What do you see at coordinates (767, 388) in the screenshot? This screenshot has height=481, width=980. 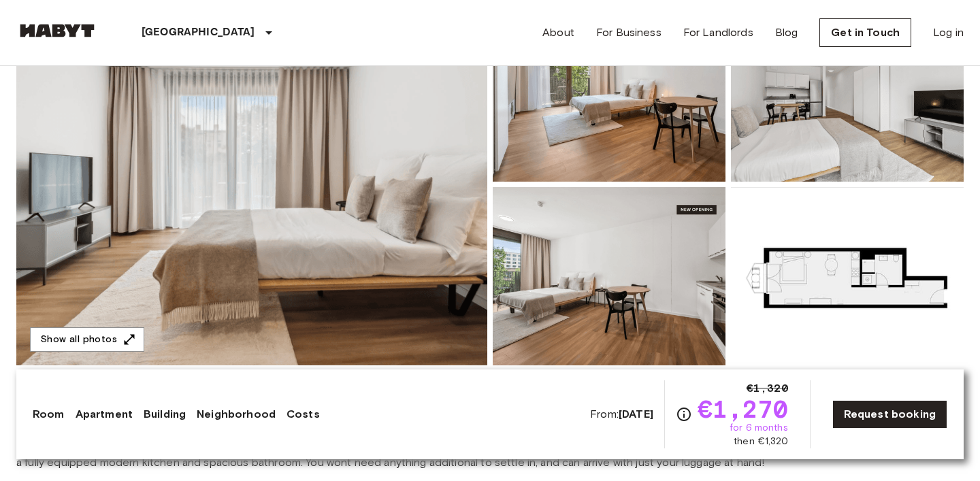 I see `span: €1,320` at bounding box center [767, 388].